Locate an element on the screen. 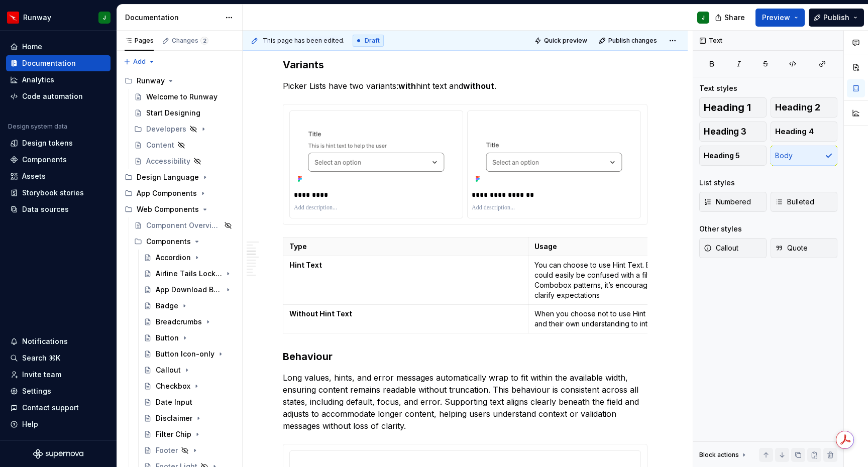 This screenshot has width=868, height=467. a: App Download Button is located at coordinates (189, 290).